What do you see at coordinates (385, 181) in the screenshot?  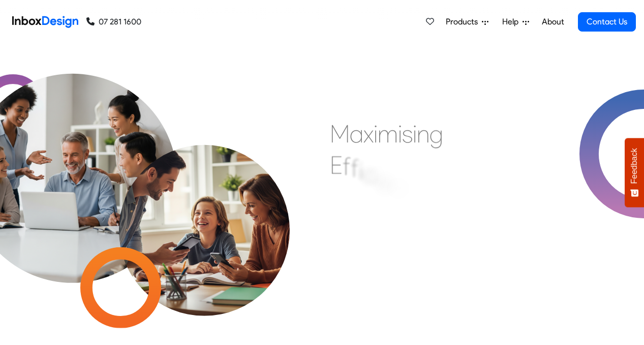 I see `div: e` at bounding box center [385, 181].